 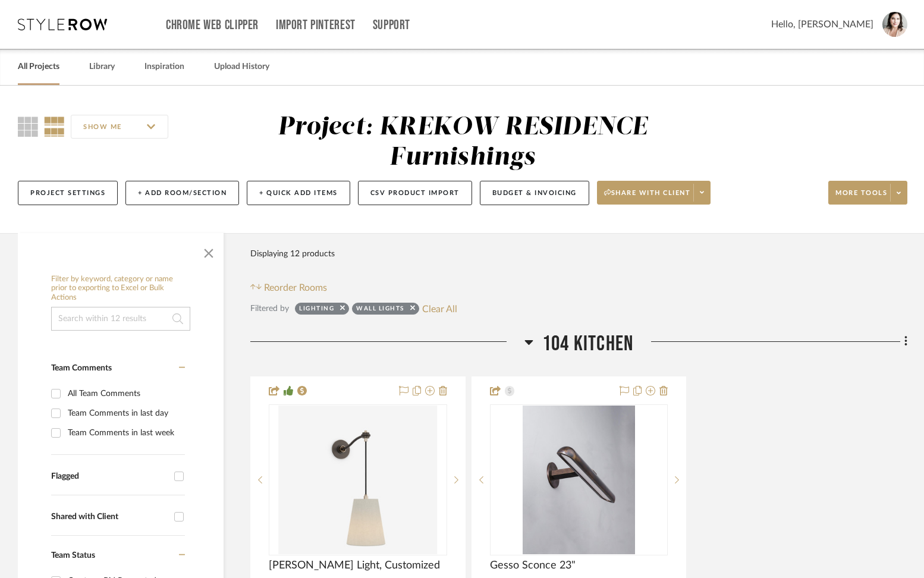 What do you see at coordinates (648, 198) in the screenshot?
I see `span: Share with client` at bounding box center [648, 198].